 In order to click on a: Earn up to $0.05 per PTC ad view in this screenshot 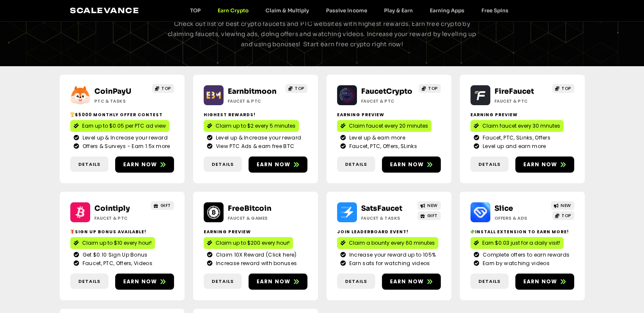, I will do `click(120, 126)`.